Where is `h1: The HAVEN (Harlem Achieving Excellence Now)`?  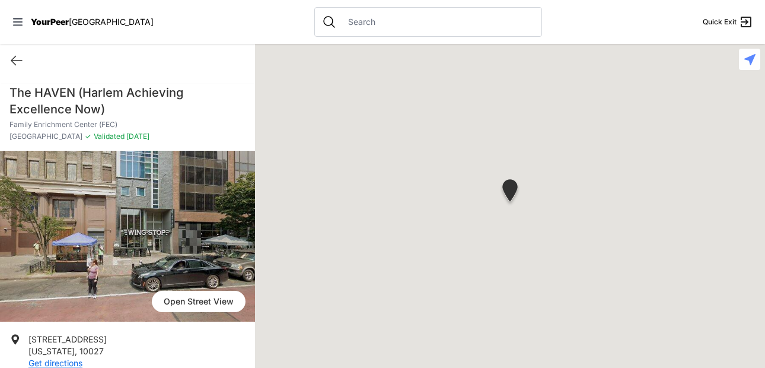 h1: The HAVEN (Harlem Achieving Excellence Now) is located at coordinates (127, 101).